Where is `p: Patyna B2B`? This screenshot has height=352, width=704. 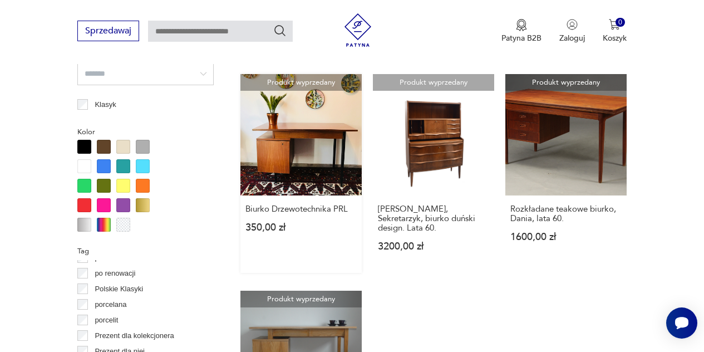 p: Patyna B2B is located at coordinates (522, 38).